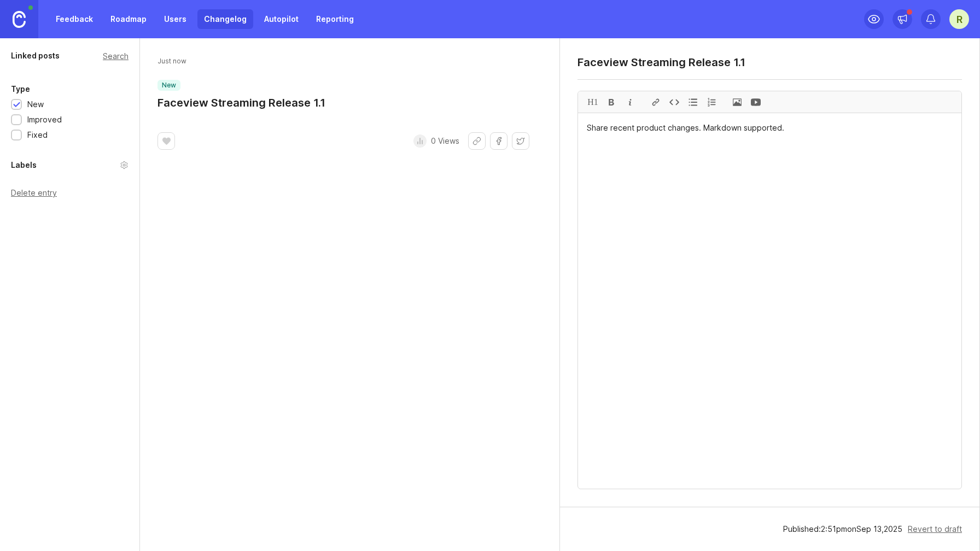 Image resolution: width=980 pixels, height=551 pixels. Describe the element at coordinates (20, 89) in the screenshot. I see `div: Type` at that location.